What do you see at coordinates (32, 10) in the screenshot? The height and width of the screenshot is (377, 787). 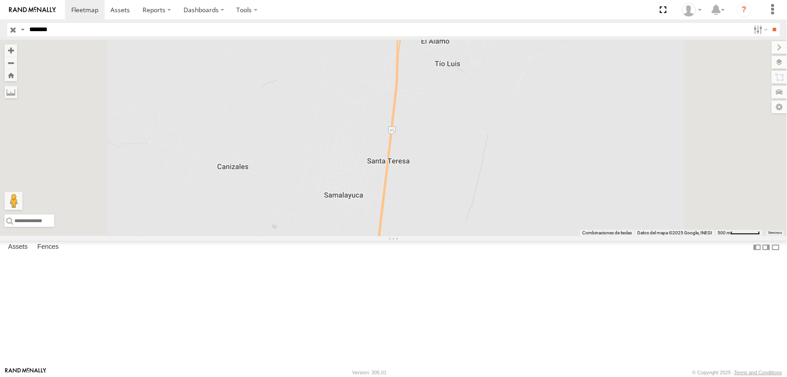 I see `img: rand-logo.svg` at bounding box center [32, 10].